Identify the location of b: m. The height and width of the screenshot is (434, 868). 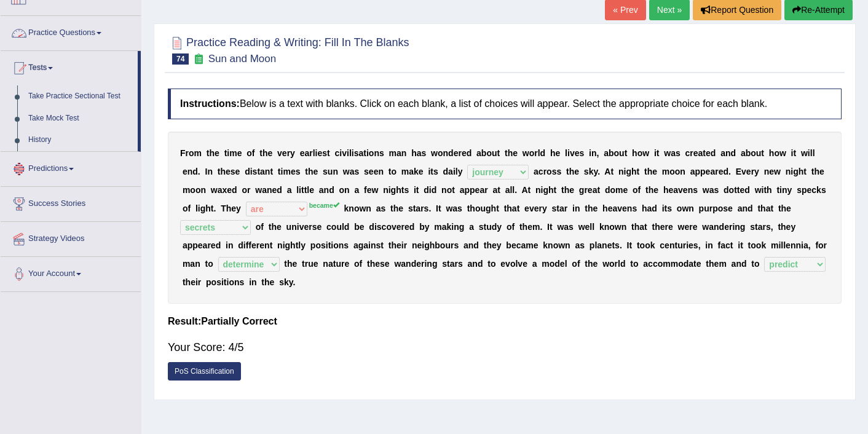
(233, 153).